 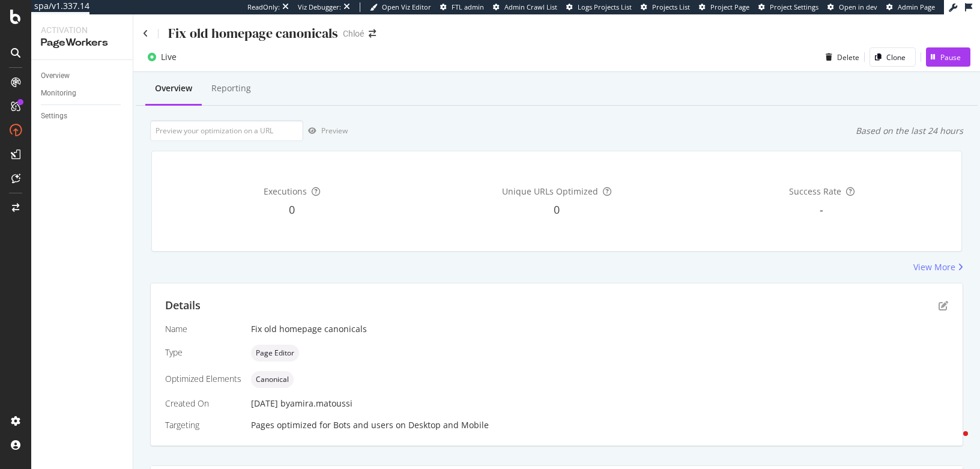 What do you see at coordinates (896, 57) in the screenshot?
I see `div: Clone` at bounding box center [896, 57].